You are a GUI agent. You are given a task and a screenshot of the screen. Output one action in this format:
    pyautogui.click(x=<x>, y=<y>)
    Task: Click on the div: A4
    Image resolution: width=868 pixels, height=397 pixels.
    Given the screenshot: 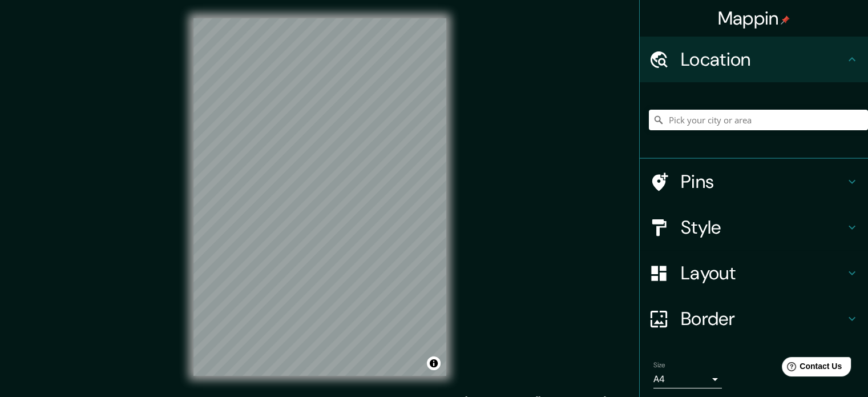 What is the action you would take?
    pyautogui.click(x=687, y=379)
    